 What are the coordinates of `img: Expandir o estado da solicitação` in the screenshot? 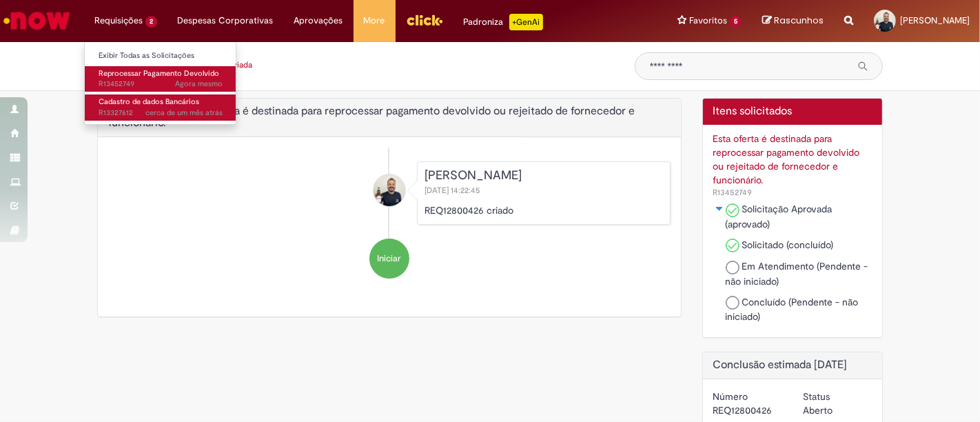 It's located at (719, 209).